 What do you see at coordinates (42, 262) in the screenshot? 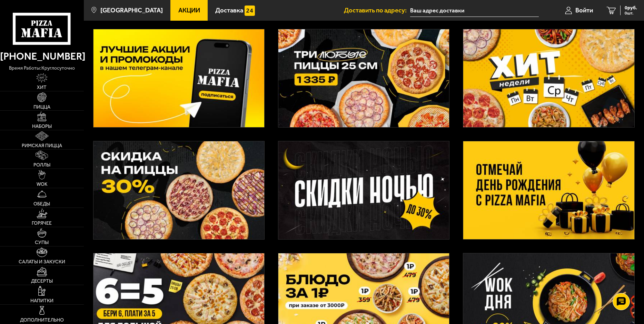
I see `span: Салаты и закуски` at bounding box center [42, 262].